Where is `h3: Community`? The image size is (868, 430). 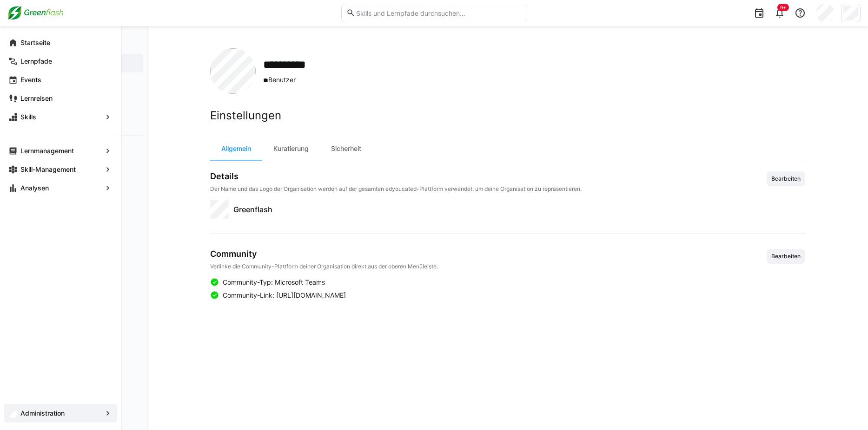 h3: Community is located at coordinates (324, 254).